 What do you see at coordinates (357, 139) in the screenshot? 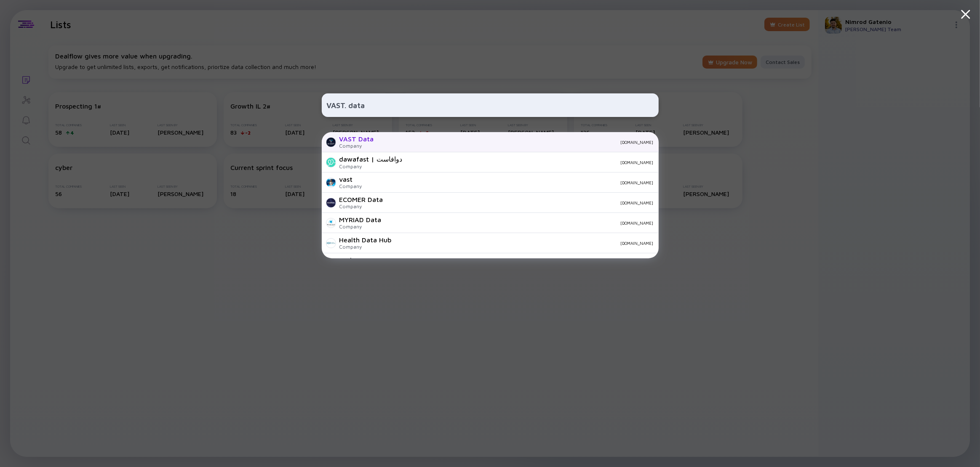
I see `div: VAST Data` at bounding box center [357, 139].